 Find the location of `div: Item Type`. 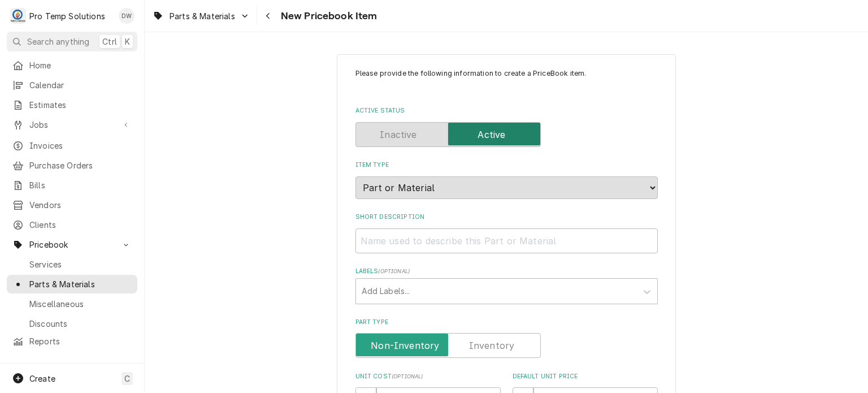

div: Item Type is located at coordinates (506, 180).